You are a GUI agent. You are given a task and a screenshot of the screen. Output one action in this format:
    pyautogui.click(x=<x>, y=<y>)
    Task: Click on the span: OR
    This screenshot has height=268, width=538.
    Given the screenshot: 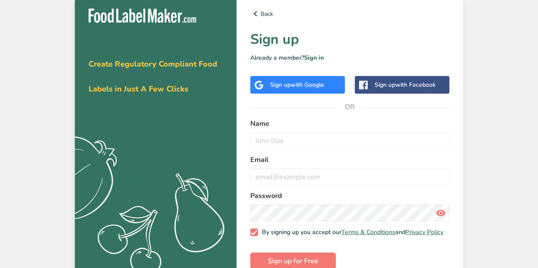 What is the action you would take?
    pyautogui.click(x=350, y=107)
    